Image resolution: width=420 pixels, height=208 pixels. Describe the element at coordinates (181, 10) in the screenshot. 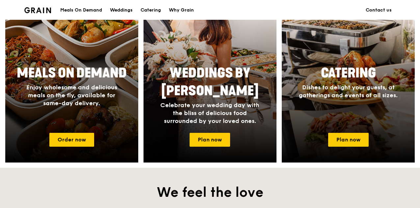

I see `a: Why Grain` at that location.